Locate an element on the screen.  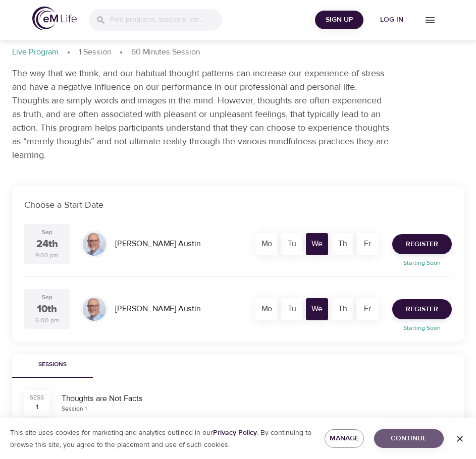
div: 10th is located at coordinates (47, 309).